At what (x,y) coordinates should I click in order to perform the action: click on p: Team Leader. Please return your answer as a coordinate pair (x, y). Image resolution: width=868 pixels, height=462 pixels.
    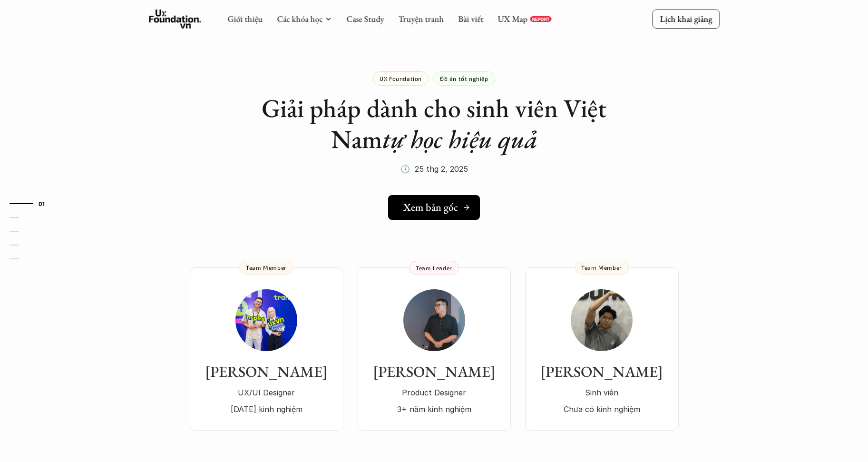
    Looking at the image, I should click on (434, 268).